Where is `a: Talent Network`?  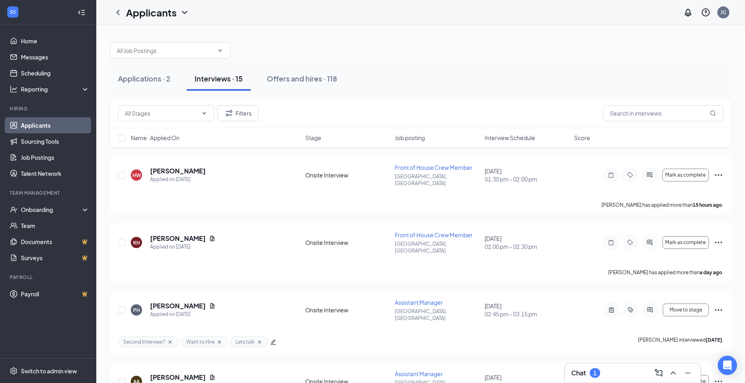
a: Talent Network is located at coordinates (55, 173).